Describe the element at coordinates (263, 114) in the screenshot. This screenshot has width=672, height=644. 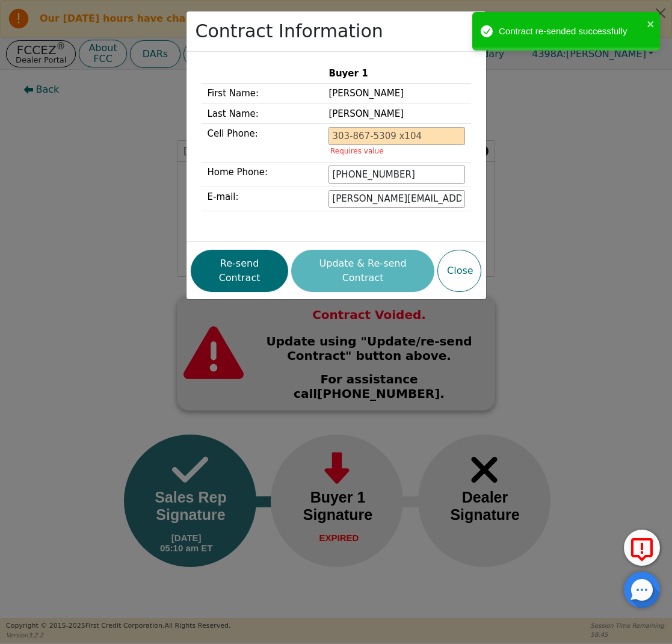
I see `td: Last Name:` at that location.